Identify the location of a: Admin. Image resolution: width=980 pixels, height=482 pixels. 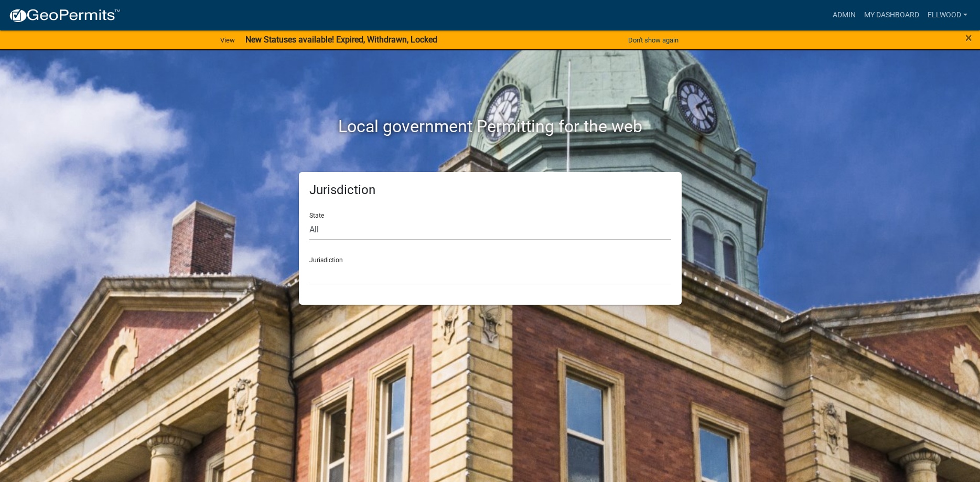
(845, 15).